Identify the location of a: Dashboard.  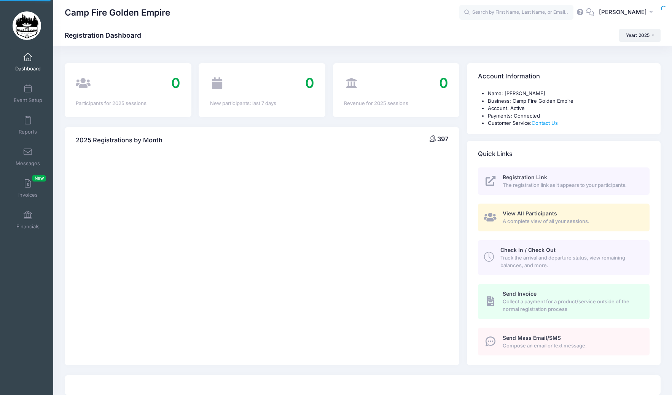
(28, 62).